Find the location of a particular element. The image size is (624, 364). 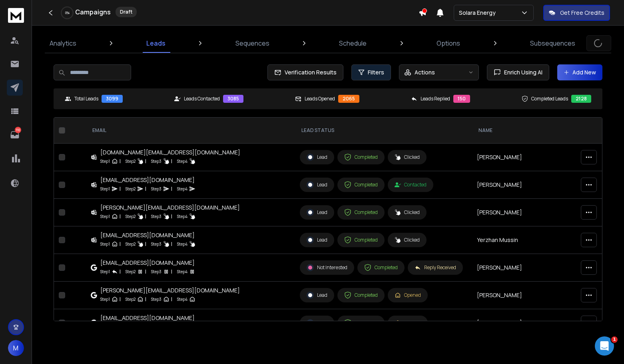

a: Schedule is located at coordinates (353, 43).